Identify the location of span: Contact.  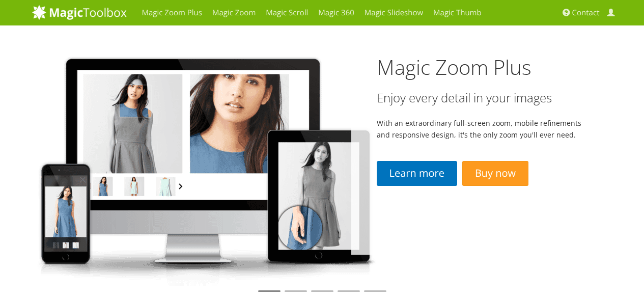
(586, 13).